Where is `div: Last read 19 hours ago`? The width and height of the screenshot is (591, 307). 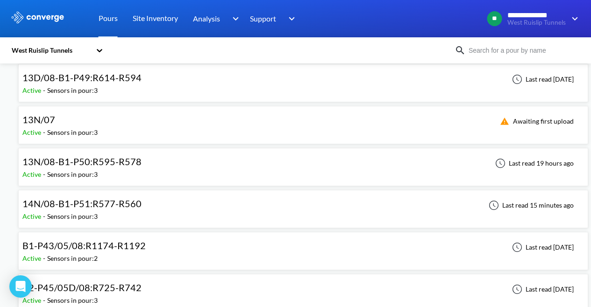 div: Last read 19 hours ago is located at coordinates (533, 163).